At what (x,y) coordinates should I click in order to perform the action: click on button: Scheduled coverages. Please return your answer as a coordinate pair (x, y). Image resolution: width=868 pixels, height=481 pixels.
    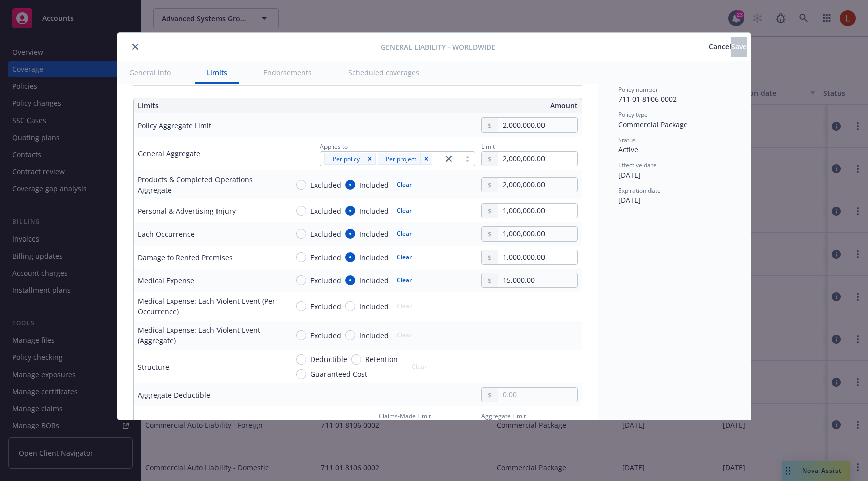
    Looking at the image, I should click on (384, 72).